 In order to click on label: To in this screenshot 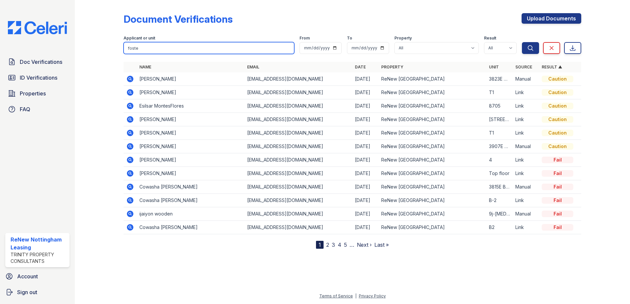, I will do `click(350, 38)`.